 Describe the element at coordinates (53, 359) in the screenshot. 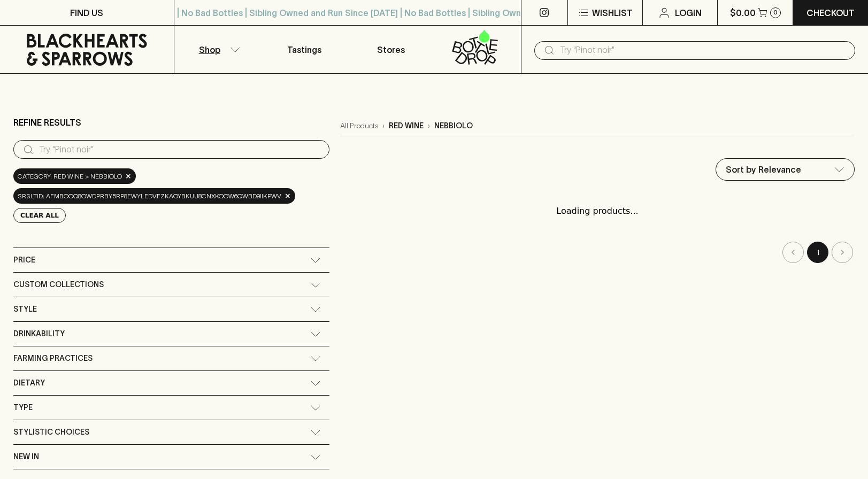

I see `span: Farming Practices` at that location.